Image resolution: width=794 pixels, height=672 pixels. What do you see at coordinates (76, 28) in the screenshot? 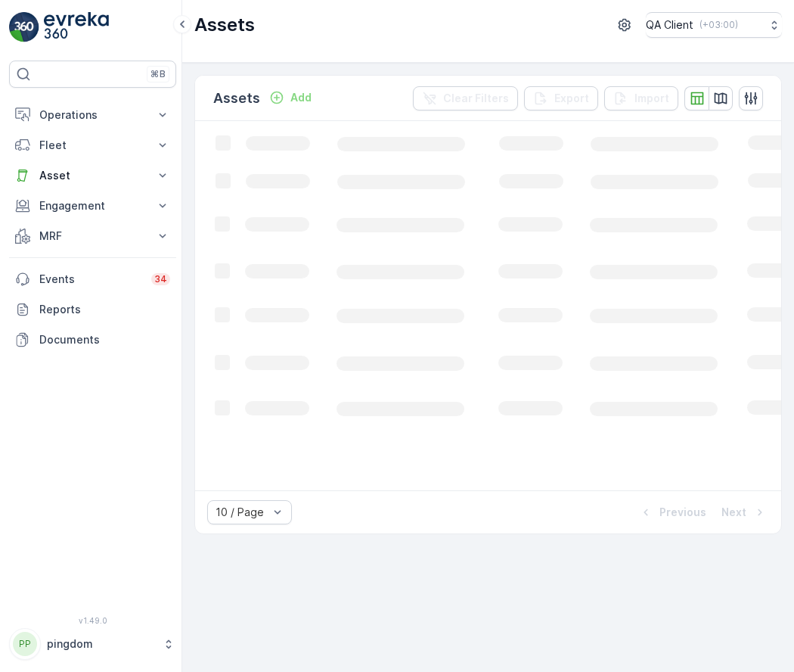
I see `img: logo_light-DOdMpM7g.png` at bounding box center [76, 28].